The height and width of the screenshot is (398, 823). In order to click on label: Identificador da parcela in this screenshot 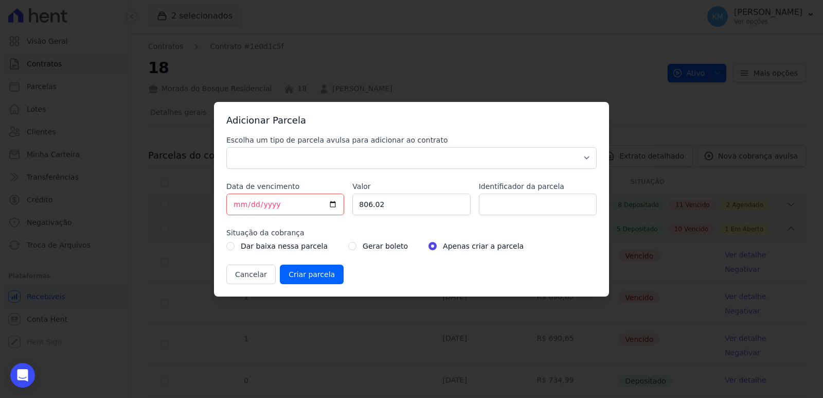, I will do `click(538, 186)`.